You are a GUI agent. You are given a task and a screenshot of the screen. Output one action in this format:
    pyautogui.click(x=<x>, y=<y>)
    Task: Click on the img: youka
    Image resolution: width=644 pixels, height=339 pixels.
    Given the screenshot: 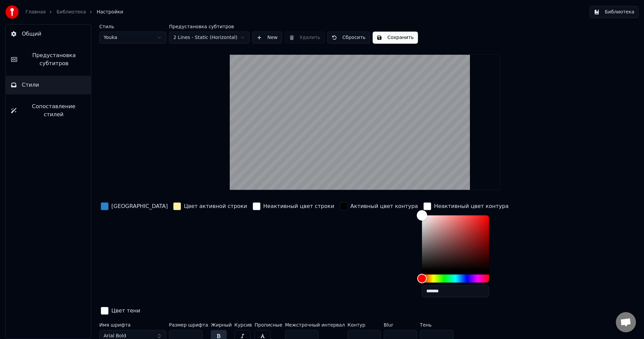 What is the action you would take?
    pyautogui.click(x=12, y=12)
    